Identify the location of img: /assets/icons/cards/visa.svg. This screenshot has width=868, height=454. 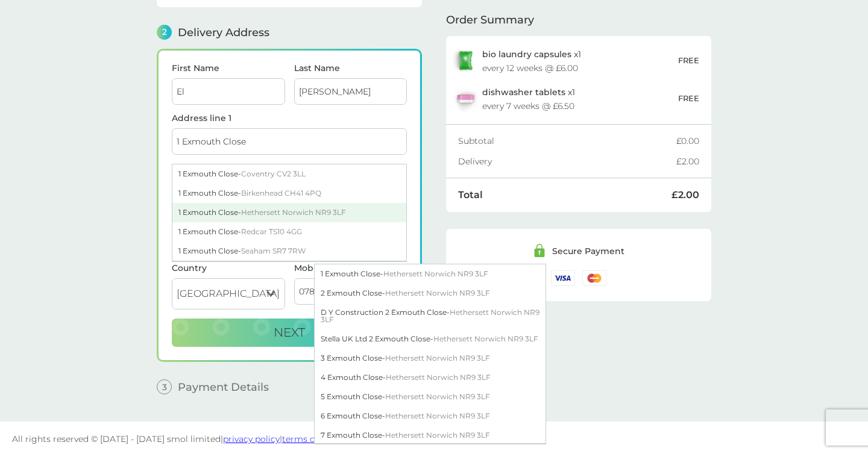
(563, 278).